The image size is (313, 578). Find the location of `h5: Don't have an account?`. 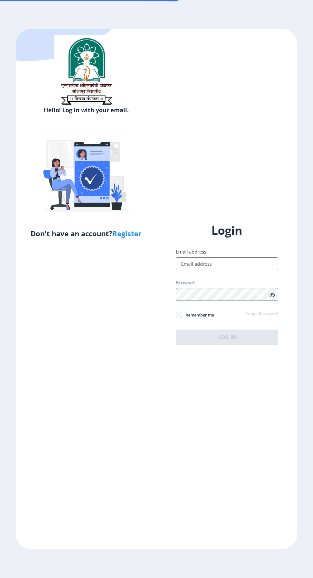

h5: Don't have an account? is located at coordinates (86, 233).